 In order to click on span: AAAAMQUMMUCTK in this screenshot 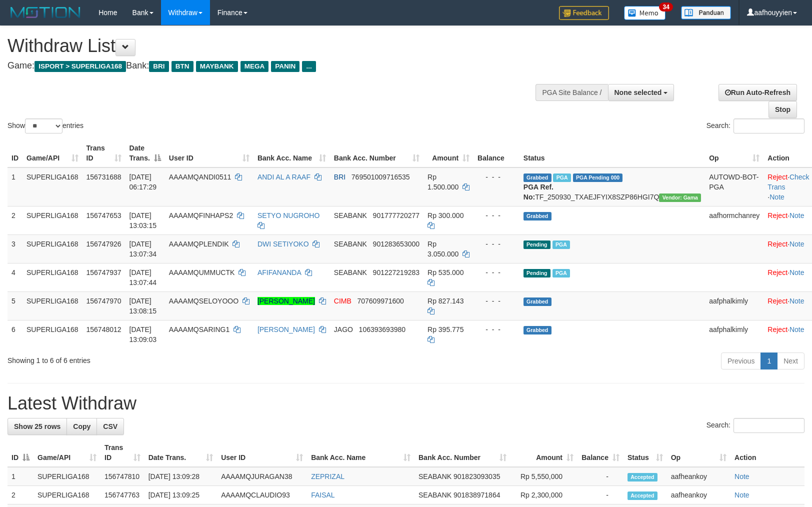, I will do `click(202, 273)`.